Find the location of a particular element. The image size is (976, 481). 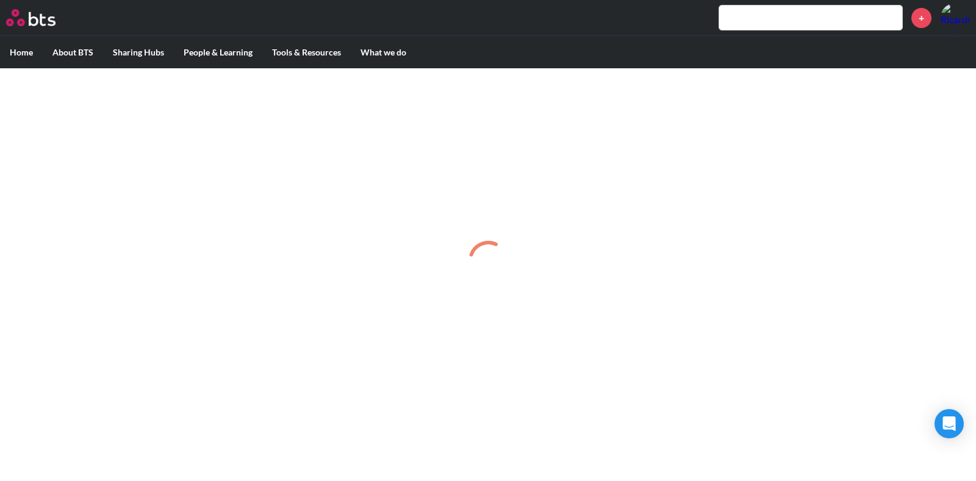

label: What we do is located at coordinates (383, 52).